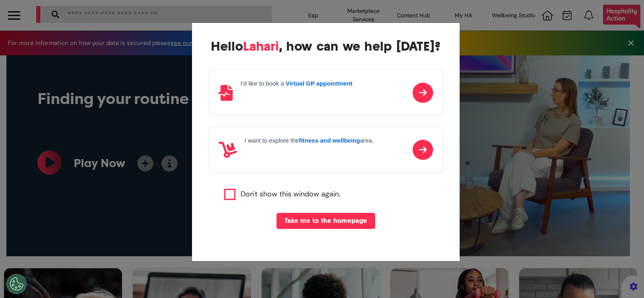 This screenshot has width=644, height=298. I want to click on button: Take me to the homepage, so click(325, 221).